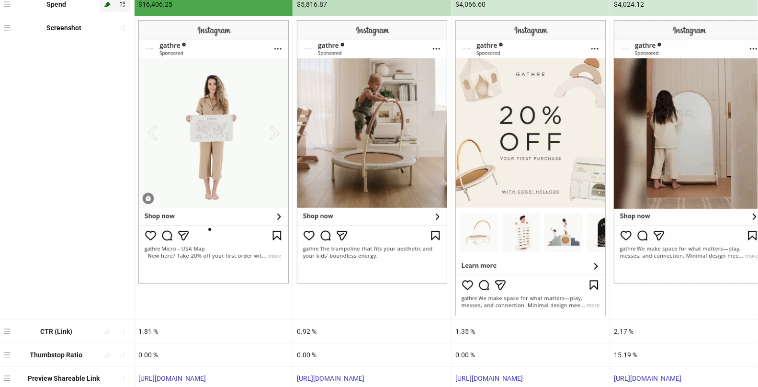  What do you see at coordinates (56, 331) in the screenshot?
I see `b: CTR (Link)` at bounding box center [56, 331].